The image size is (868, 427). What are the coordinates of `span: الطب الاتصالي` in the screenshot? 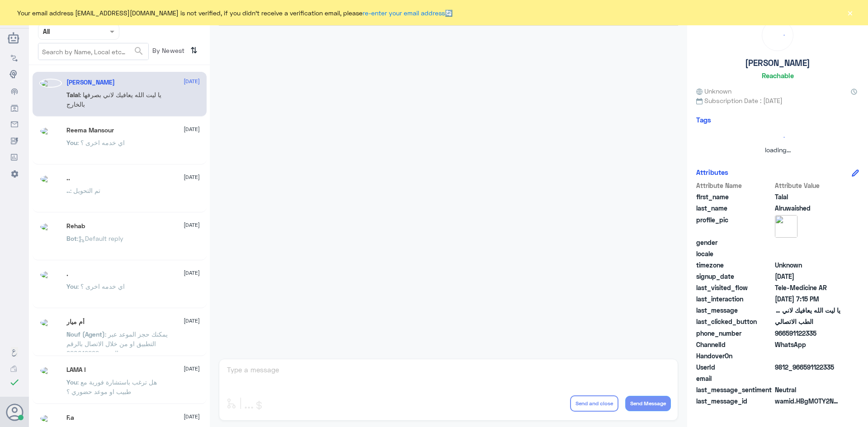 It's located at (807, 321).